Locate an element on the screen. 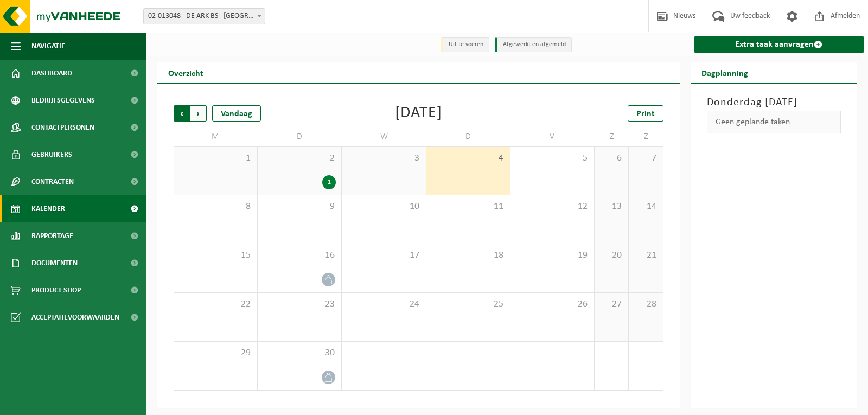 The width and height of the screenshot is (868, 415). td: W is located at coordinates (383, 136).